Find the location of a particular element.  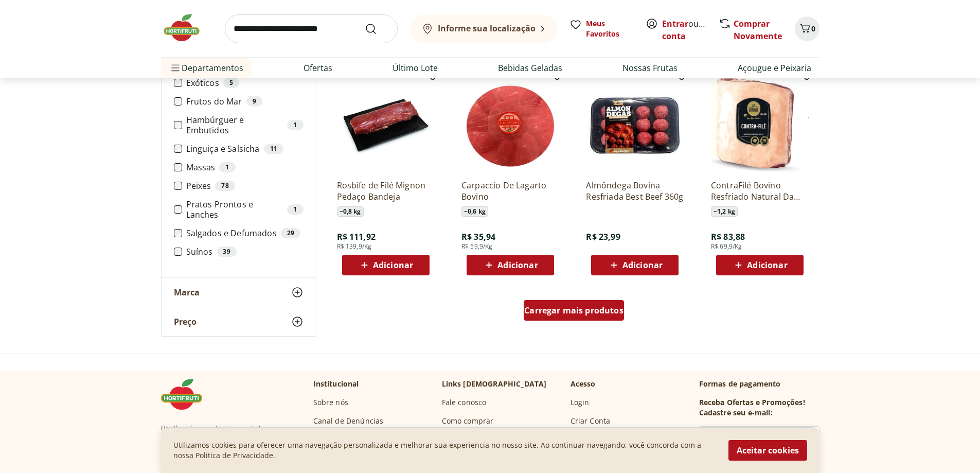

label: Frutos do Mar is located at coordinates (245, 102).